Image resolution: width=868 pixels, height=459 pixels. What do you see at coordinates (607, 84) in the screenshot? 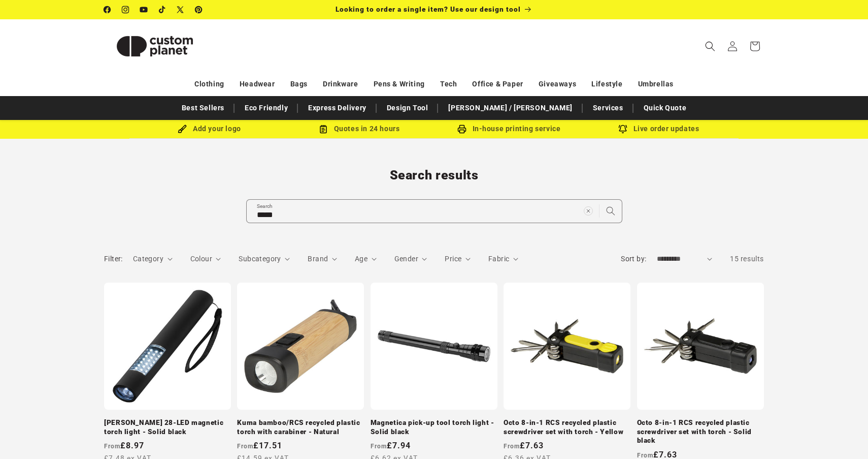
I see `a: Lifestyle` at bounding box center [607, 84].